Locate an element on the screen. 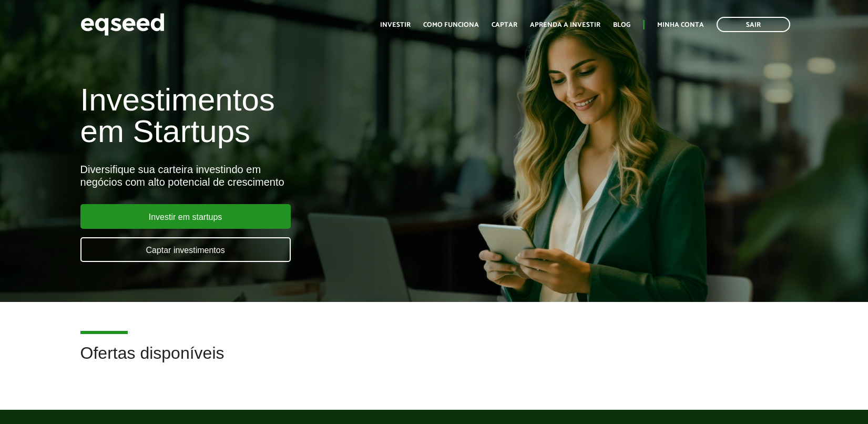 The image size is (868, 424). div: Diversifique sua carteira investindo em negócios com alto potencial de crescimento is located at coordinates (290, 176).